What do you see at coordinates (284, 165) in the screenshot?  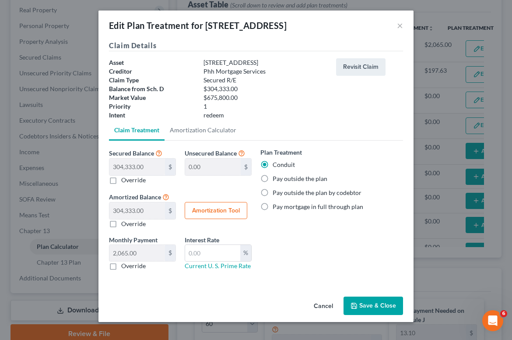 I see `label: Conduit` at bounding box center [284, 165].